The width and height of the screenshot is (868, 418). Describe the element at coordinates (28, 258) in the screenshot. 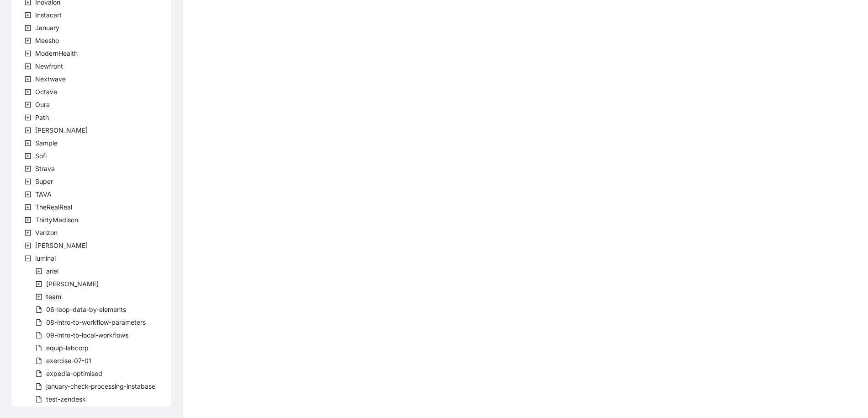

I see `span: minus-square` at that location.